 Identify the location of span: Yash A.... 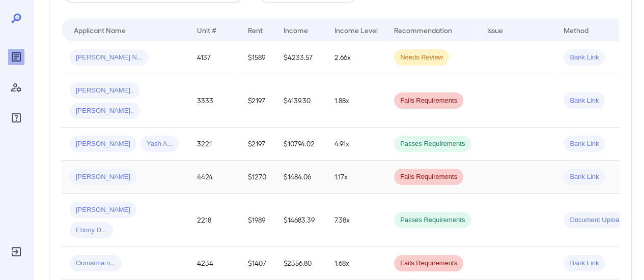
(159, 144).